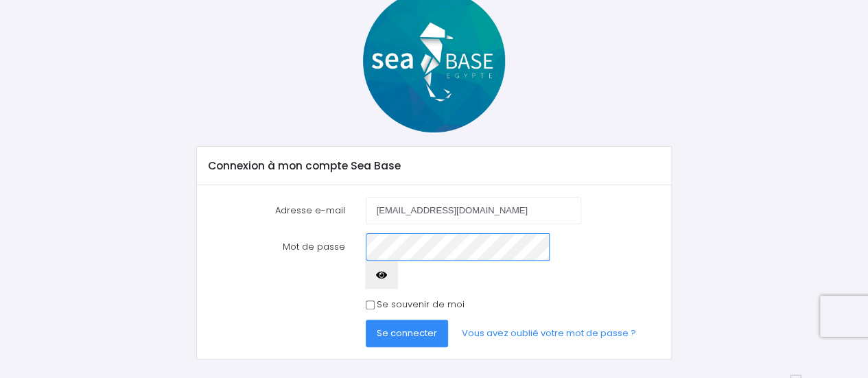 The width and height of the screenshot is (868, 378). I want to click on label: Se souvenir de moi, so click(421, 304).